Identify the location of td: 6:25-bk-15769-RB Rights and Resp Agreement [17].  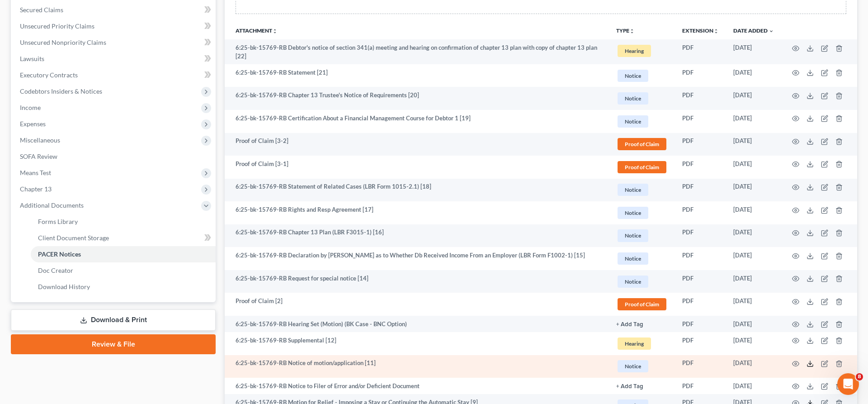
(417, 212).